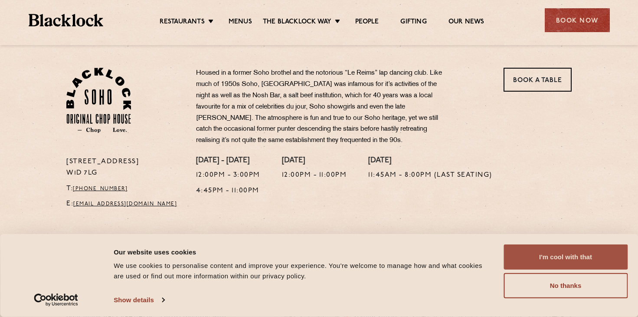 The height and width of the screenshot is (317, 638). I want to click on img: BL_Textured_Logo-footer-cropped.svg, so click(66, 20).